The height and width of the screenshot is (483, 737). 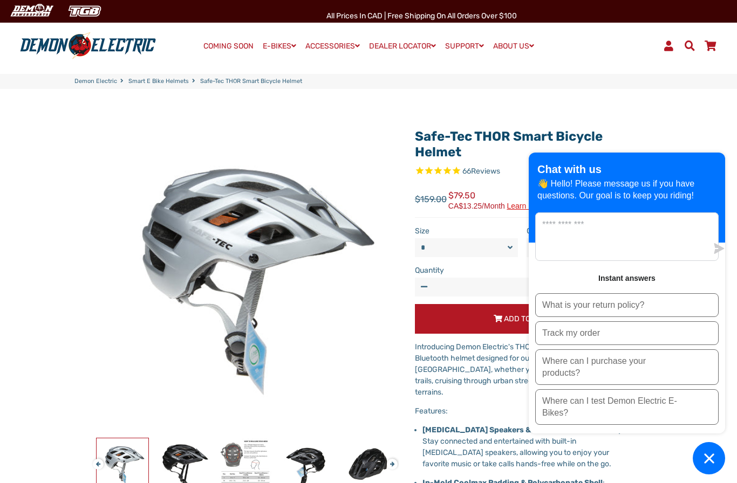 I want to click on label: Size, so click(x=467, y=231).